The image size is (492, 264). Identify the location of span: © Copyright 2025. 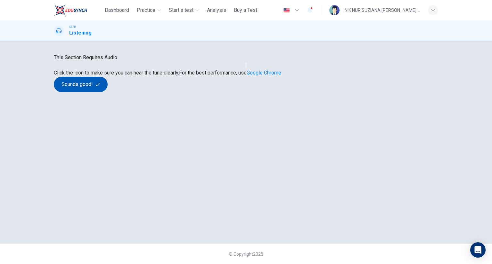
(246, 255).